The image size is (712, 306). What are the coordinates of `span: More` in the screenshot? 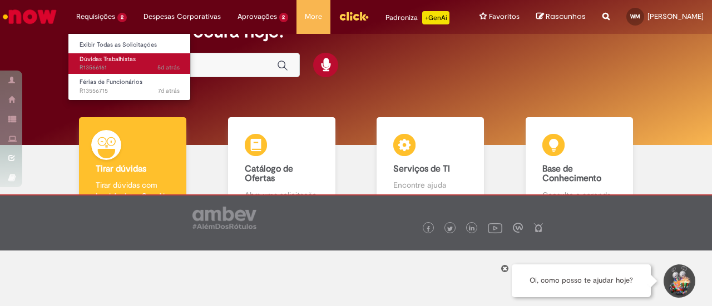 It's located at (313, 17).